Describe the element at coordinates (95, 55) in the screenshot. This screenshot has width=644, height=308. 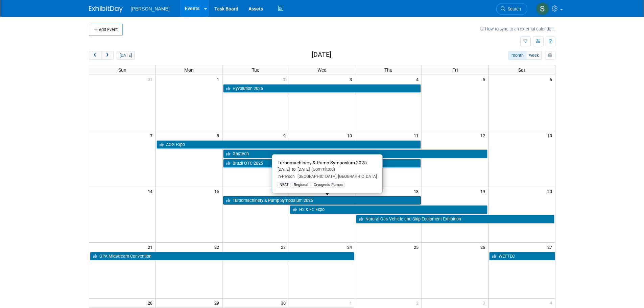
I see `button: prev` at that location.